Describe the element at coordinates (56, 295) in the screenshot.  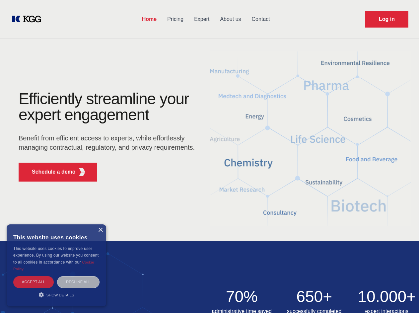
I see `div: Show details` at that location.